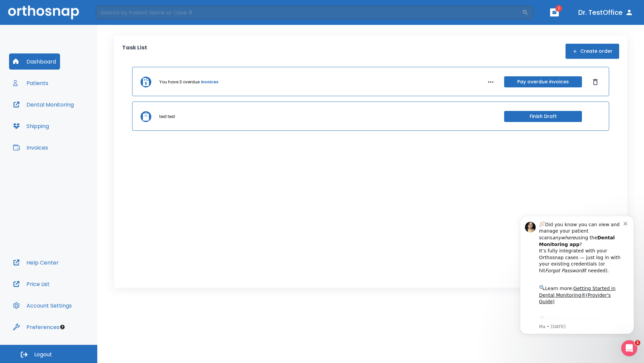  I want to click on img: Profile image for Ma, so click(21, 17).